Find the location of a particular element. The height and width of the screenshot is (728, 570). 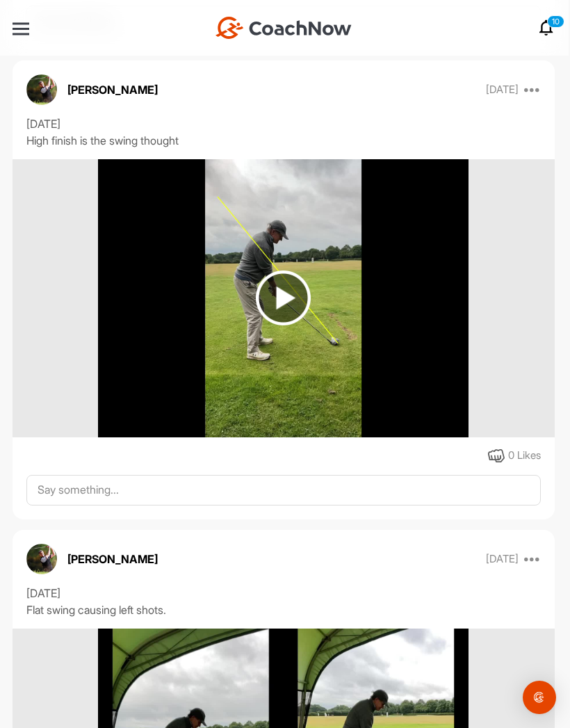

div: 0 Likes is located at coordinates (524, 455).